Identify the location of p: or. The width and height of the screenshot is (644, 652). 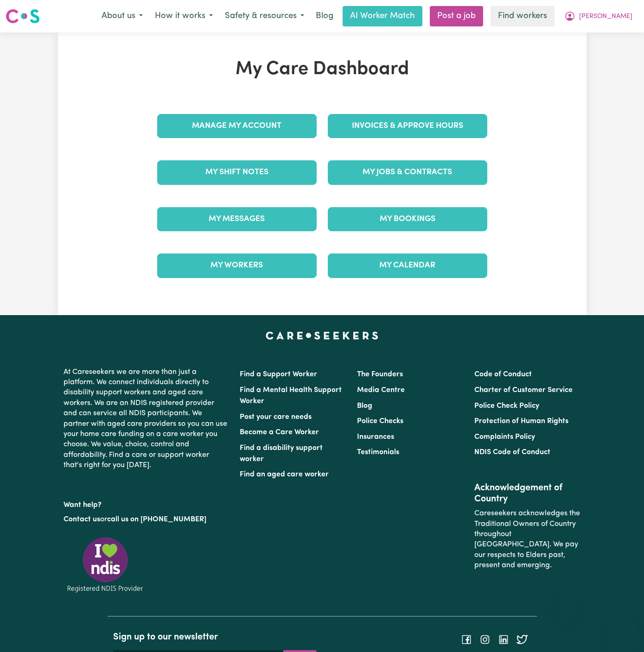
(146, 519).